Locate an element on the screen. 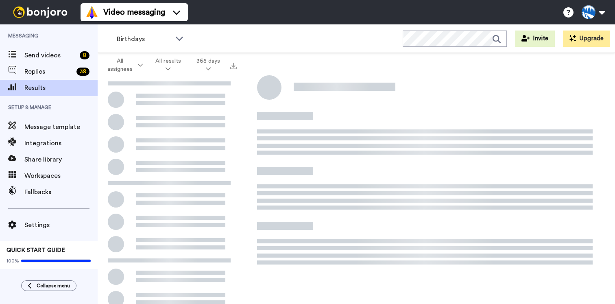  span: Send videos is located at coordinates (50, 55).